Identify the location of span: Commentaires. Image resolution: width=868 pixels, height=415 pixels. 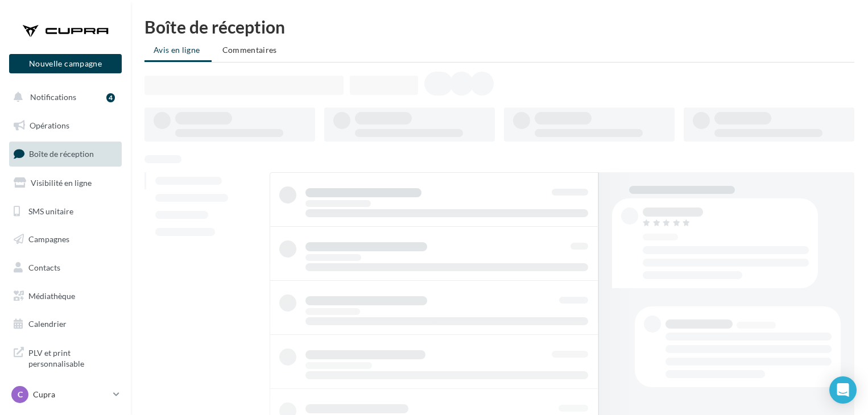
(250, 49).